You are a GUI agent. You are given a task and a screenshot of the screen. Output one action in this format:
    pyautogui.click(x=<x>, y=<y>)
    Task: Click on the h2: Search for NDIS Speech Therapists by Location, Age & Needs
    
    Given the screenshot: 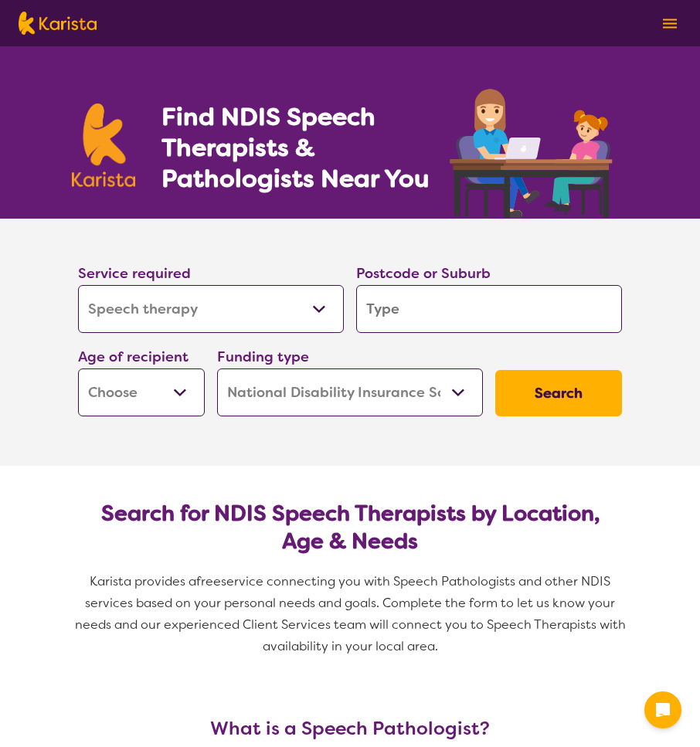 What is the action you would take?
    pyautogui.click(x=350, y=528)
    